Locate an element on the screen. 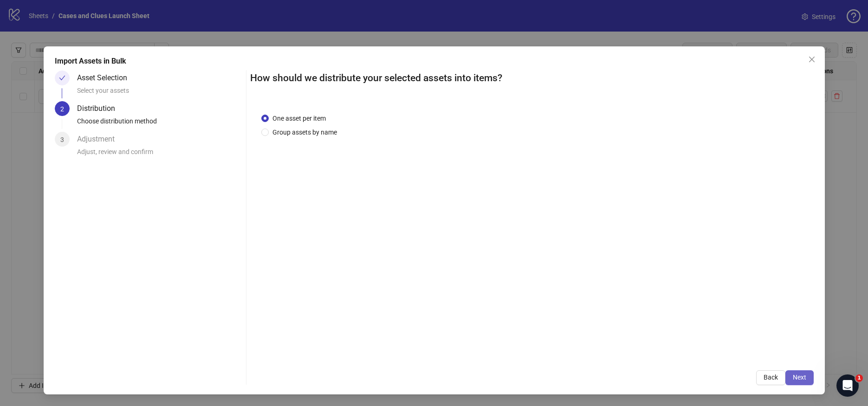 The height and width of the screenshot is (406, 868). span: Next is located at coordinates (799, 377).